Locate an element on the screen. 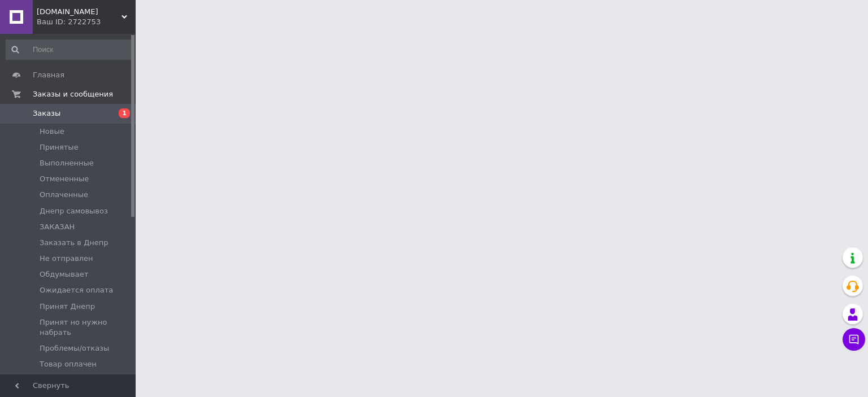  div: Ваш ID: 2722753 is located at coordinates (86, 22).